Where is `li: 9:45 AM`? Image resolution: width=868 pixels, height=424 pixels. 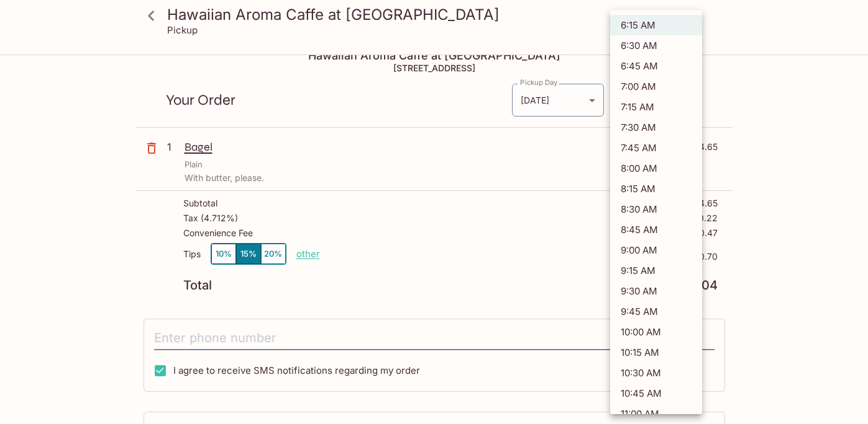
li: 9:45 AM is located at coordinates (656, 312).